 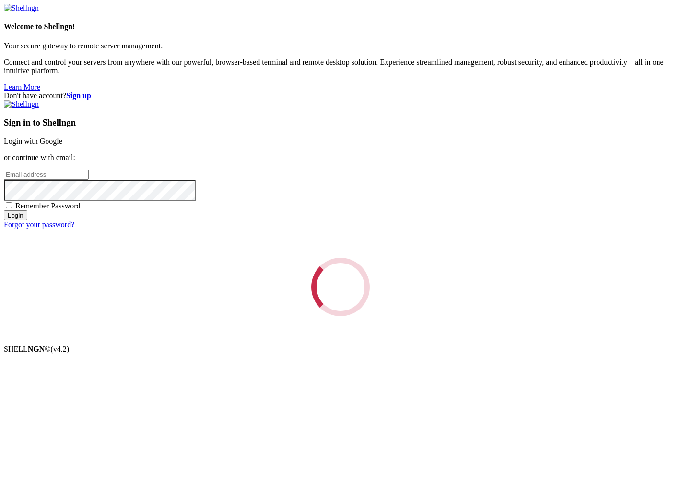 I want to click on span: 4.2.0, so click(x=60, y=349).